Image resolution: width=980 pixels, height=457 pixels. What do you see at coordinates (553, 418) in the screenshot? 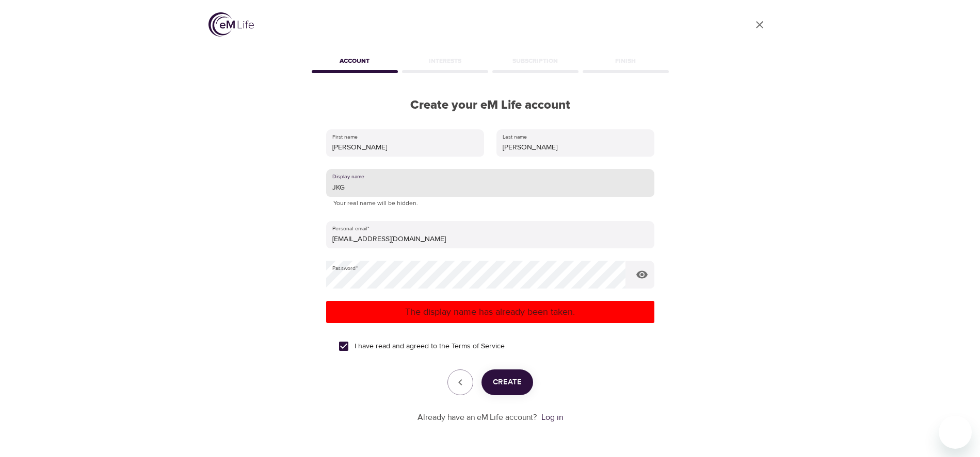
I see `a: Log in` at bounding box center [553, 418].